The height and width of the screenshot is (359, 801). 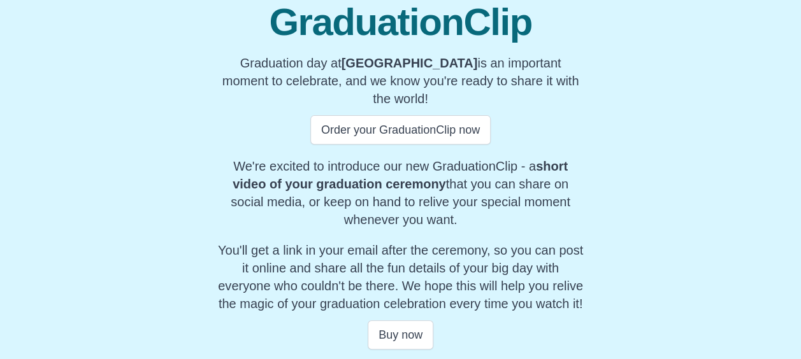 I want to click on button: Buy now, so click(x=400, y=335).